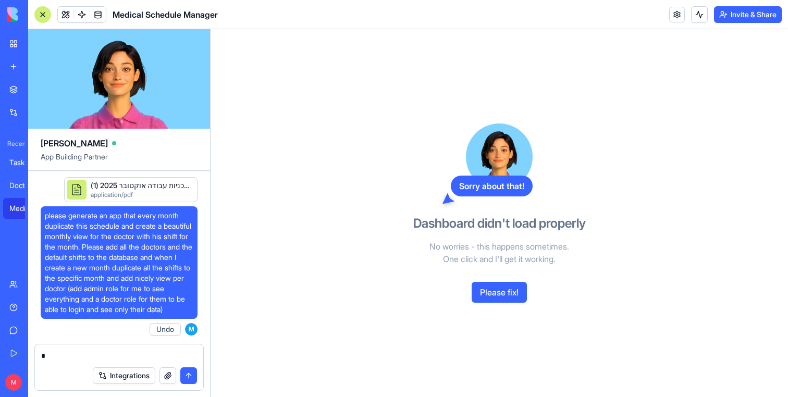  I want to click on button: Integrations, so click(124, 376).